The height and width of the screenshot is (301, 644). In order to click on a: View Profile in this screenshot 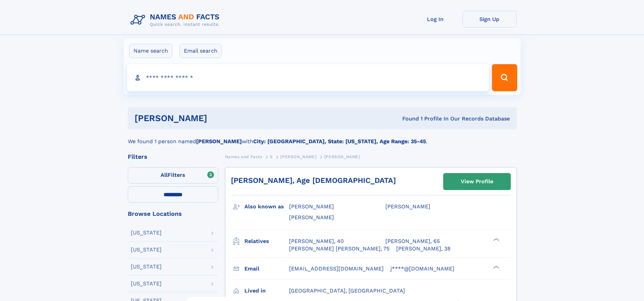, I will do `click(477, 181)`.